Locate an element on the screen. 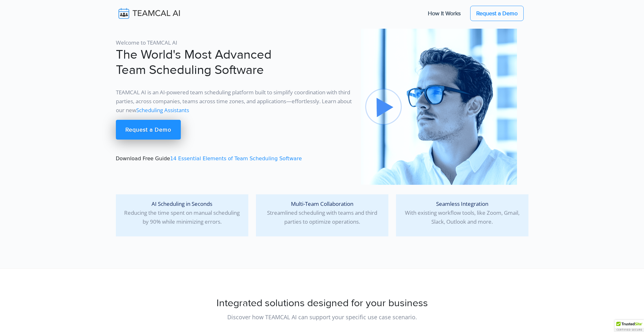 The height and width of the screenshot is (332, 644). h1: The World's Most Advanced Team Scheduling Software is located at coordinates (235, 62).